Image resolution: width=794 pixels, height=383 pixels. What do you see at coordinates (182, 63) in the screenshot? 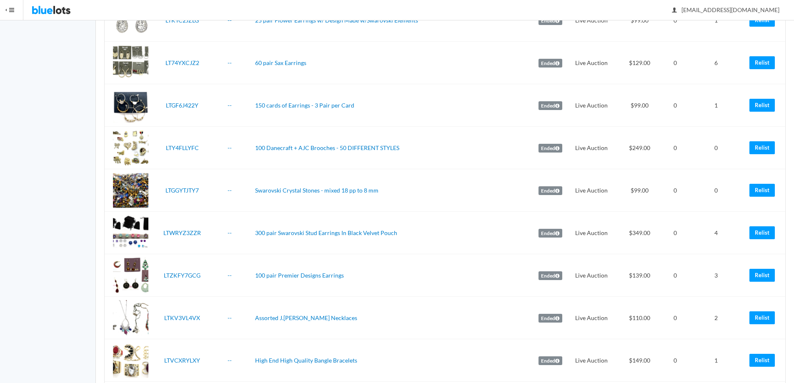
I see `a: LT74YXCJZ2` at bounding box center [182, 63].